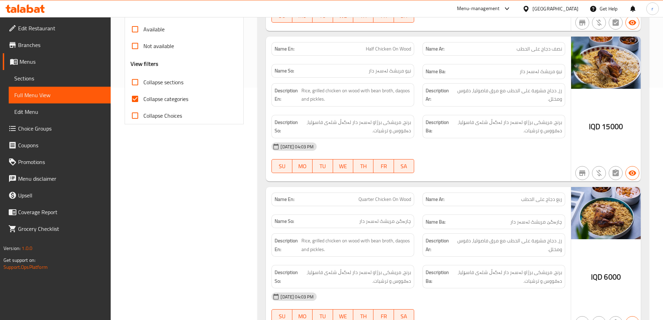 This screenshot has height=320, width=663. What do you see at coordinates (162, 116) in the screenshot?
I see `span: Collapse Choices` at bounding box center [162, 116].